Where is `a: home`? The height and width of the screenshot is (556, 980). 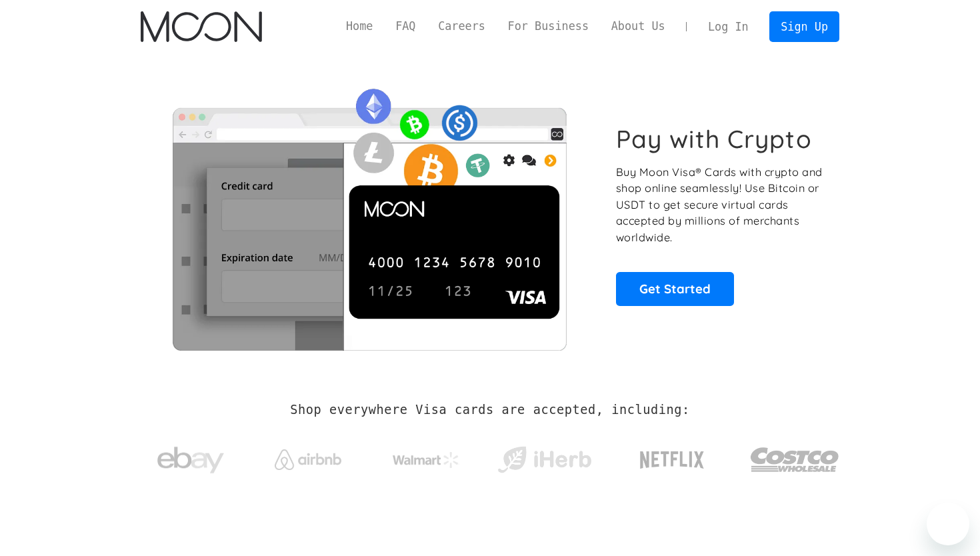
a: home is located at coordinates (201, 27).